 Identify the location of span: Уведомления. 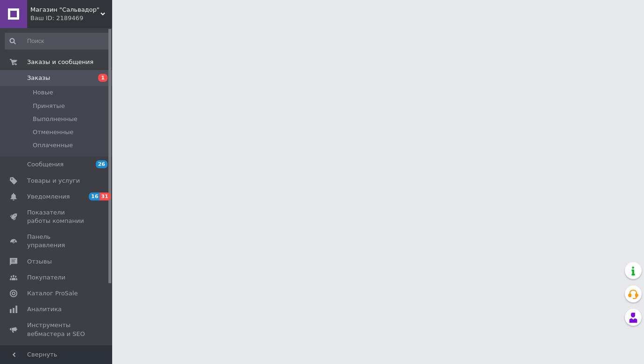
(48, 197).